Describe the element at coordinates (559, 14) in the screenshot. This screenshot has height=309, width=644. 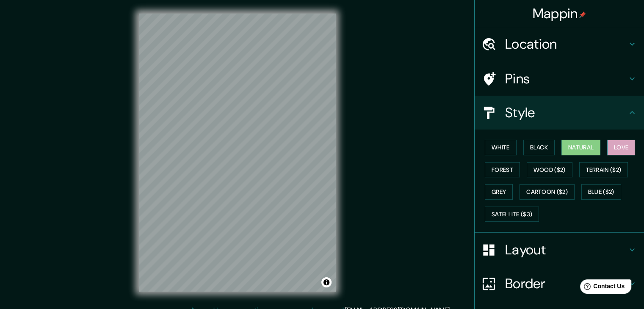
I see `h4: Mappin` at that location.